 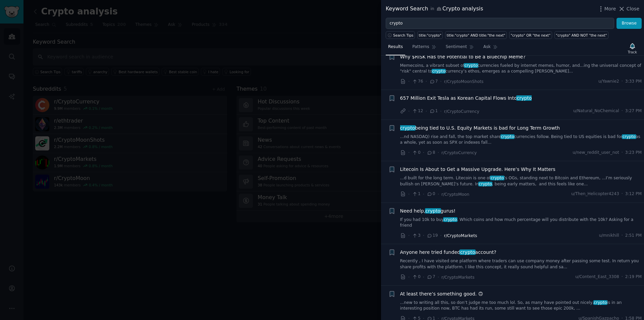 What do you see at coordinates (428, 211) in the screenshot?
I see `a: Need help,cryptogurus!` at bounding box center [428, 211].